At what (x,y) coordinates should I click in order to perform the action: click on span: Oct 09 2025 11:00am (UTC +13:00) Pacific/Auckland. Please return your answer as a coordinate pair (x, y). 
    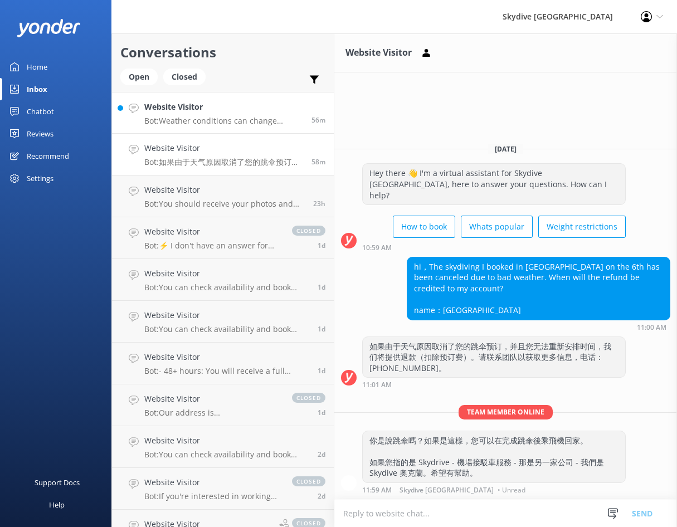
    Looking at the image, I should click on (318, 162).